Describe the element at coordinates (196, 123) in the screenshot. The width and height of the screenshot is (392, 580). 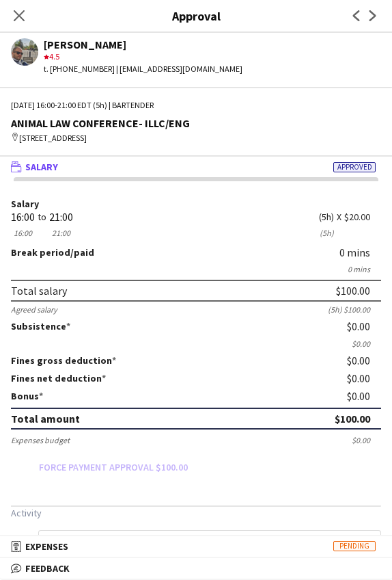
I see `div: ANIMAL LAW CONFERENCE- ILLC/ENG` at that location.